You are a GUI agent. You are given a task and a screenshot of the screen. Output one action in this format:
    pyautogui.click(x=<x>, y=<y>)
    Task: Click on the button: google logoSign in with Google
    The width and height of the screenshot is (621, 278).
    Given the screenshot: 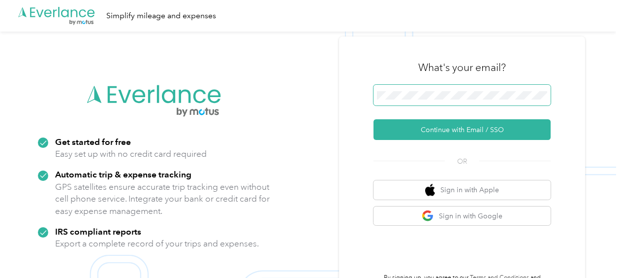 What is the action you would take?
    pyautogui.click(x=462, y=216)
    